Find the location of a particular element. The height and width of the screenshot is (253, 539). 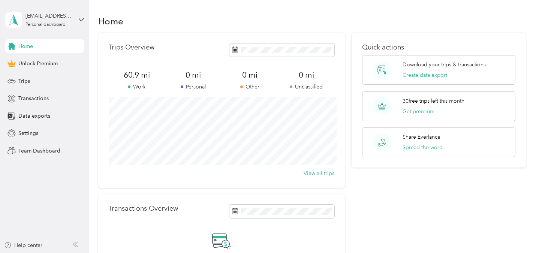

button: Help center is located at coordinates (23, 245).